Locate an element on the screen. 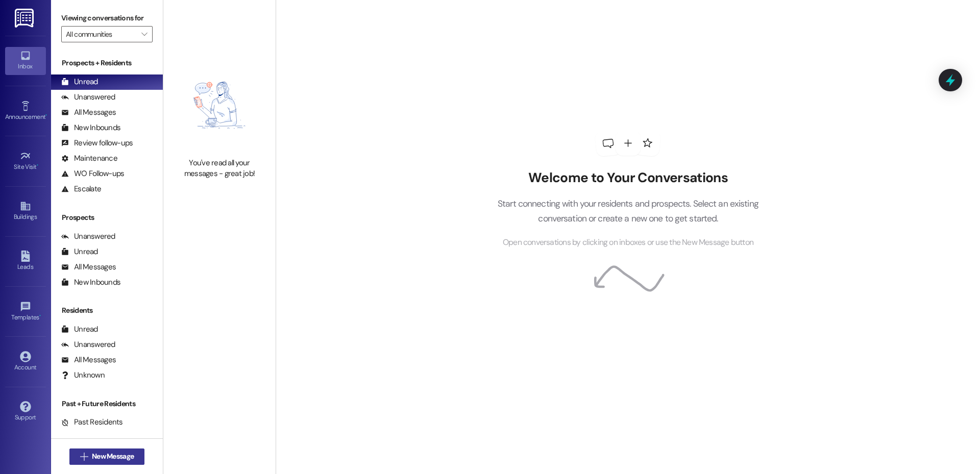  div: Prospects is located at coordinates (107, 217).